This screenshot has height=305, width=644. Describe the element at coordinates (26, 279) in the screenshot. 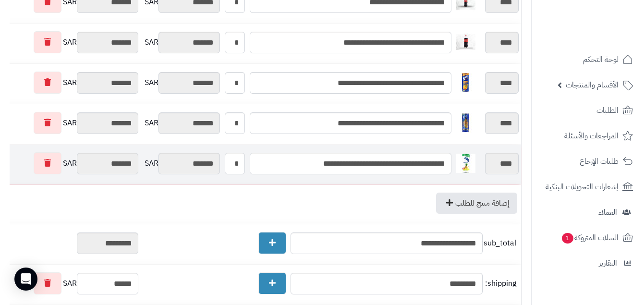

I see `div: Open Intercom Messenger` at that location.